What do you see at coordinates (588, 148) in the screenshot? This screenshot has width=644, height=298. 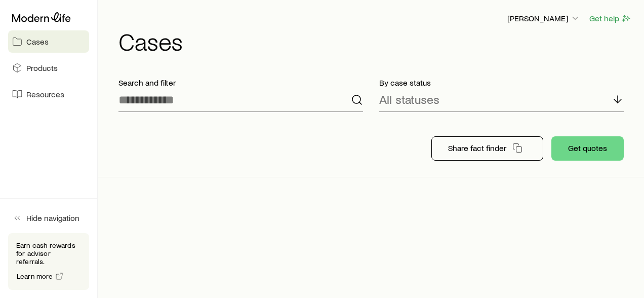 I see `a: Get quotes` at bounding box center [588, 148].